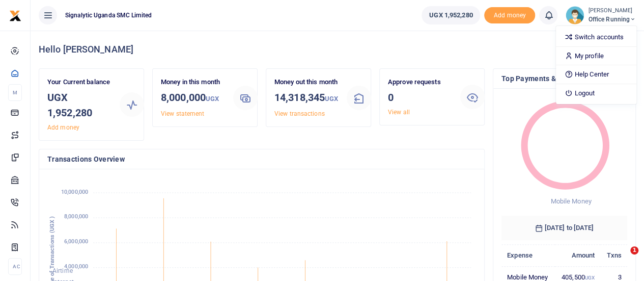 Image resolution: width=644 pixels, height=281 pixels. What do you see at coordinates (75, 191) in the screenshot?
I see `tspan: 10,000,000` at bounding box center [75, 191].